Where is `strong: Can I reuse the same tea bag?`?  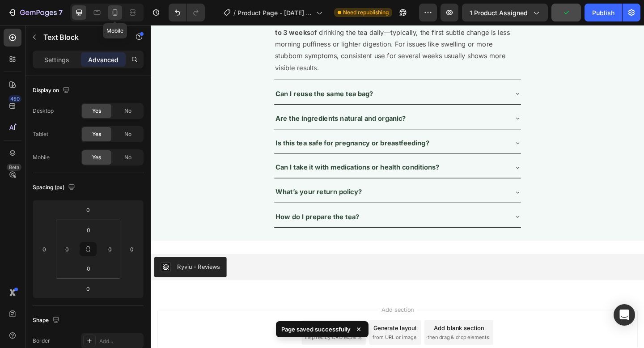 strong: Can I reuse the same tea bag? is located at coordinates (189, 75).